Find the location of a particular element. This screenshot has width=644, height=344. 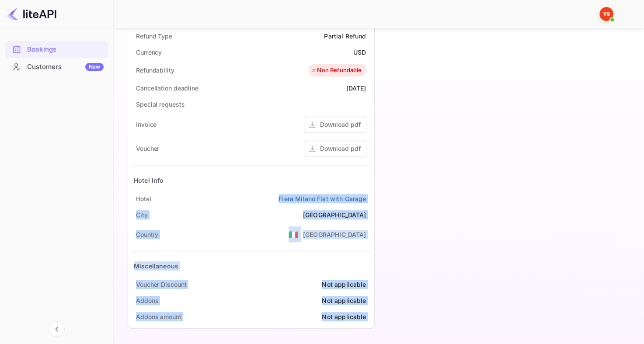

div: Non Refundable is located at coordinates (336, 70).